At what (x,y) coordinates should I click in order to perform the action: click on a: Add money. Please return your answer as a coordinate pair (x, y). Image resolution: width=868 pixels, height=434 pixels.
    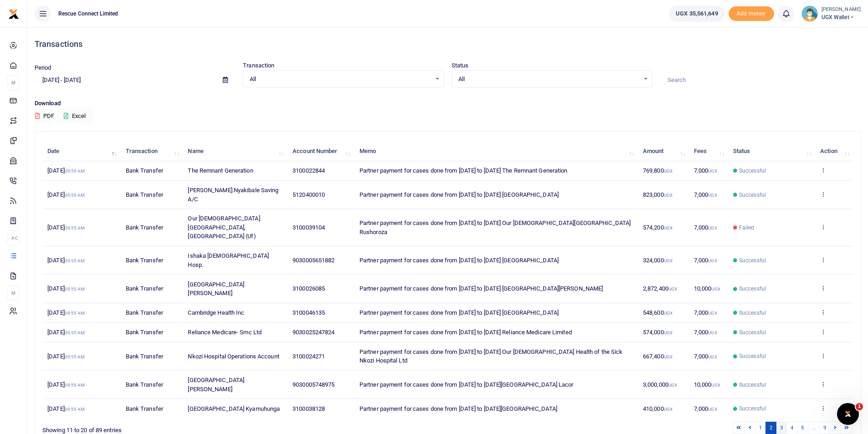
    Looking at the image, I should click on (751, 13).